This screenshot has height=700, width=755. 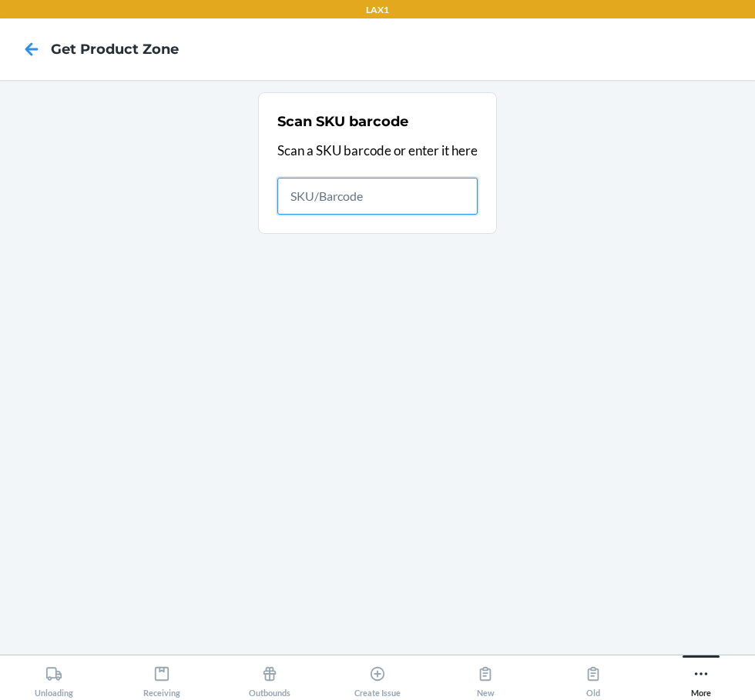 What do you see at coordinates (378, 10) in the screenshot?
I see `p: LAX1` at bounding box center [378, 10].